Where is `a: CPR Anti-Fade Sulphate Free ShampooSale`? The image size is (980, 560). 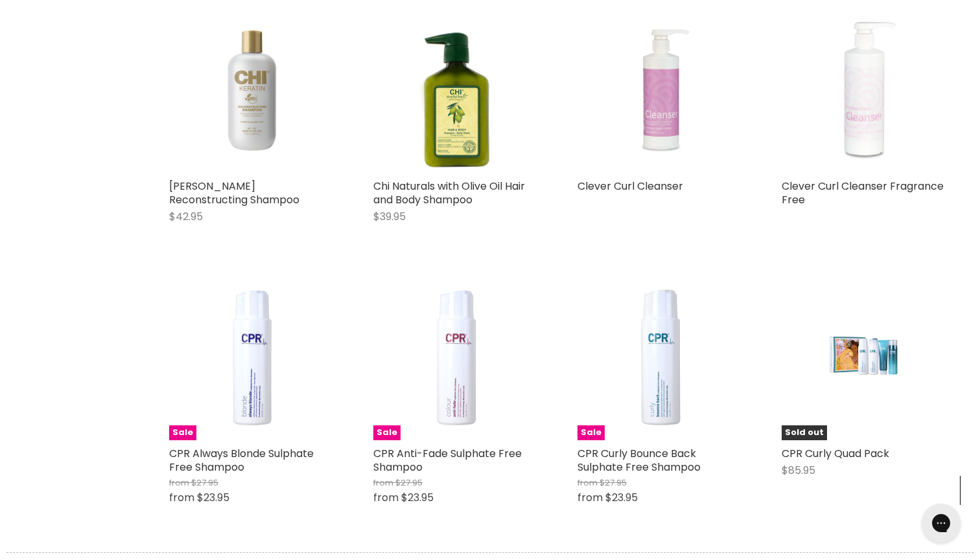 a: CPR Anti-Fade Sulphate Free ShampooSale is located at coordinates (456, 357).